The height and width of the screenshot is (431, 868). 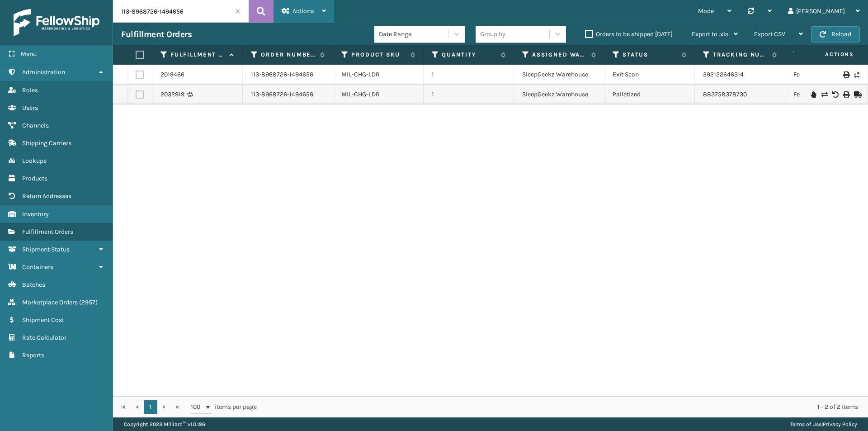 What do you see at coordinates (30, 90) in the screenshot?
I see `span: Roles` at bounding box center [30, 90].